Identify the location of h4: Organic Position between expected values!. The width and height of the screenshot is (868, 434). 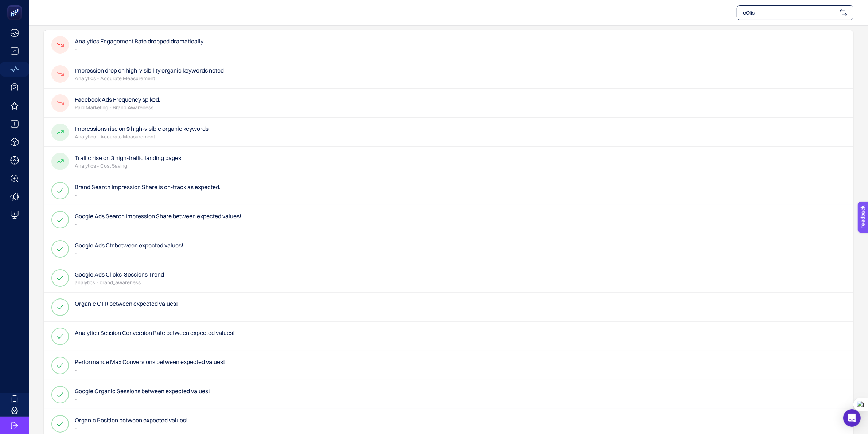
(131, 420).